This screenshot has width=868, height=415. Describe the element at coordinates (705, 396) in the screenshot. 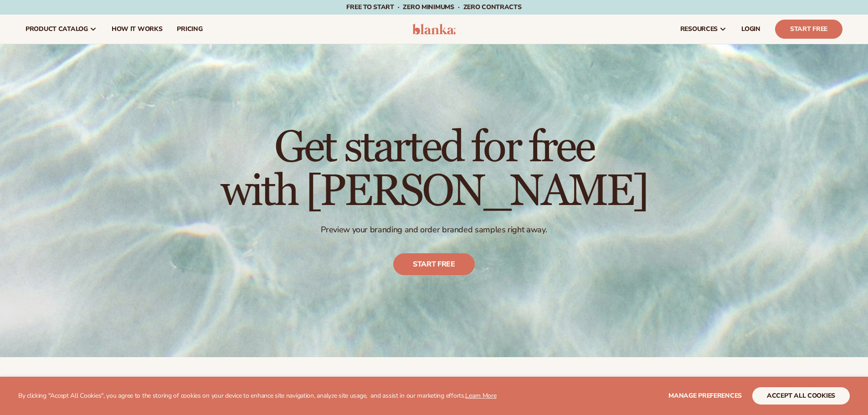

I see `span: Manage preferences` at that location.